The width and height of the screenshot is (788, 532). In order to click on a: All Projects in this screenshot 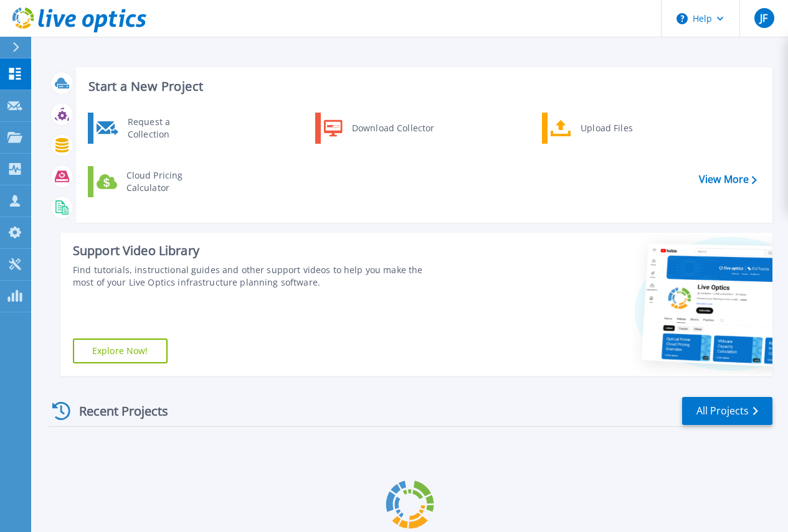, I will do `click(727, 411)`.